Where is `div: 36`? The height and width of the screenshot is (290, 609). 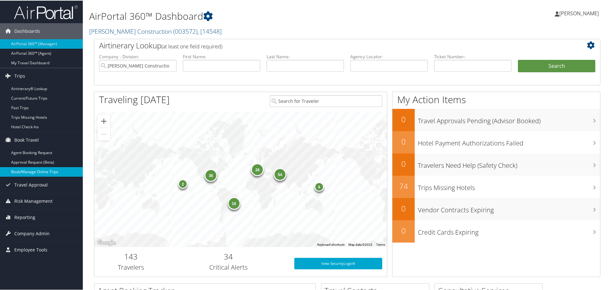
div: 36 is located at coordinates (211, 175).